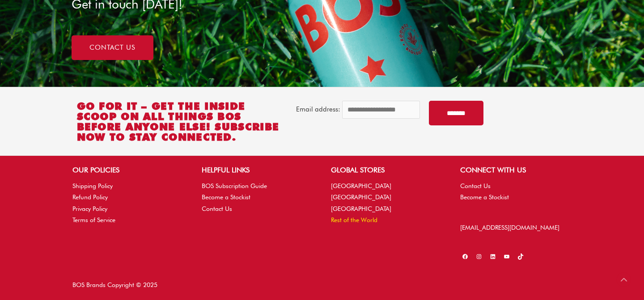  What do you see at coordinates (94, 220) in the screenshot?
I see `a: Terms of Service` at bounding box center [94, 220].